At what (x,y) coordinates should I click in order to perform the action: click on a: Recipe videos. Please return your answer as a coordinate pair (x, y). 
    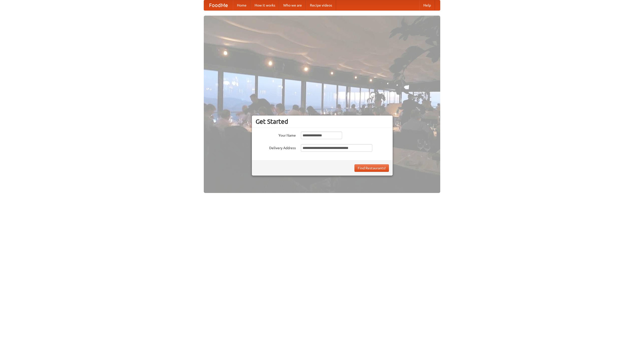
    Looking at the image, I should click on (321, 5).